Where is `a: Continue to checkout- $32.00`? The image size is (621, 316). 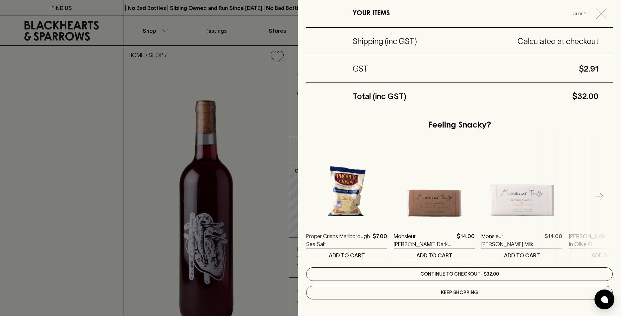
a: Continue to checkout- $32.00 is located at coordinates (459, 274).